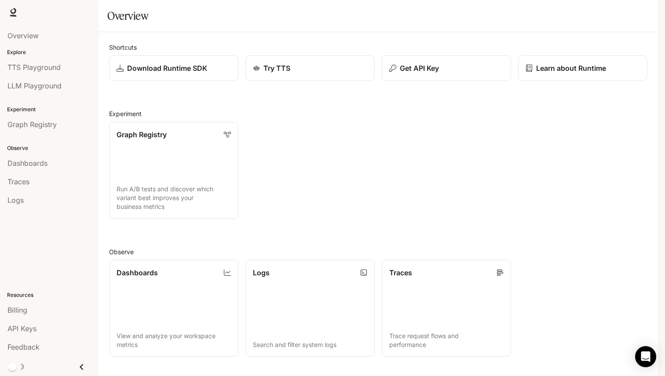 Image resolution: width=665 pixels, height=376 pixels. Describe the element at coordinates (310, 308) in the screenshot. I see `a: LogsSearch and filter system logs` at that location.